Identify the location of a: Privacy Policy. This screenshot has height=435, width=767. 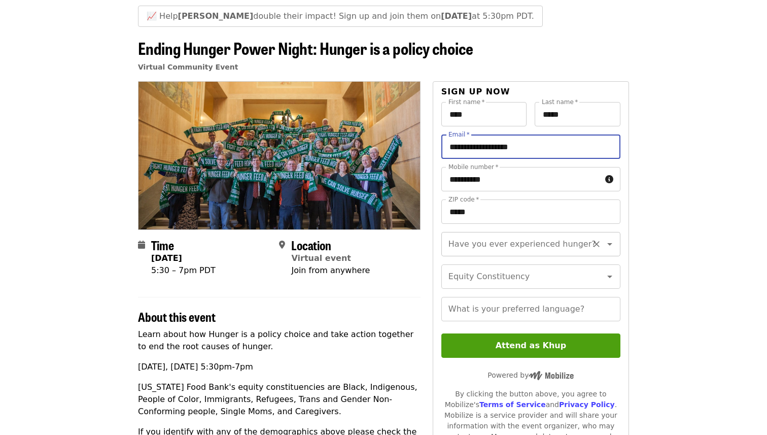
(587, 404).